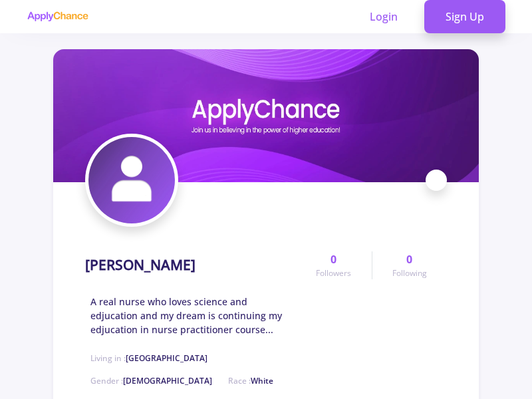 Image resolution: width=532 pixels, height=399 pixels. I want to click on span: Gender :, so click(151, 381).